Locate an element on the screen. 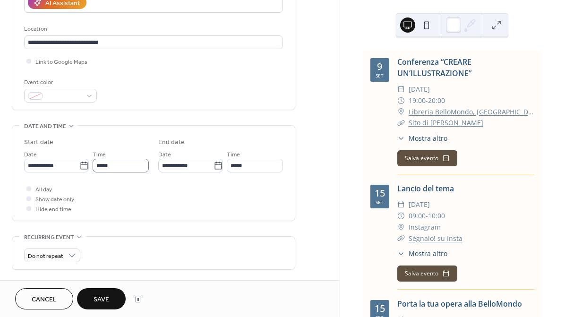 This screenshot has width=565, height=317. div: End date is located at coordinates (172, 142).